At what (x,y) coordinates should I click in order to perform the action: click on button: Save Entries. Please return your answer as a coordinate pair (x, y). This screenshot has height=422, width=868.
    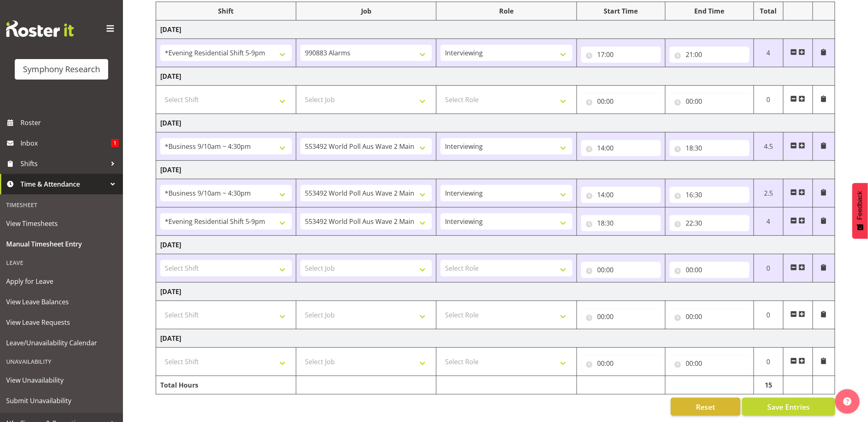
    Looking at the image, I should click on (789, 407).